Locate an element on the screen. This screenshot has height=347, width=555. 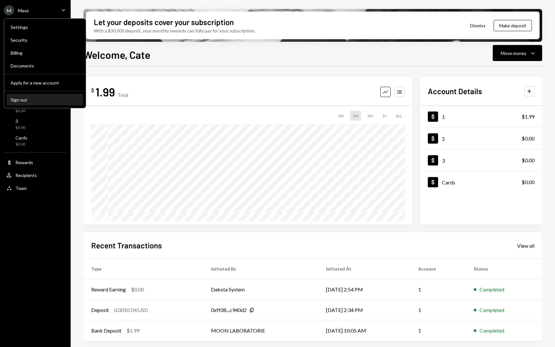
div: 2 is located at coordinates (444, 139).